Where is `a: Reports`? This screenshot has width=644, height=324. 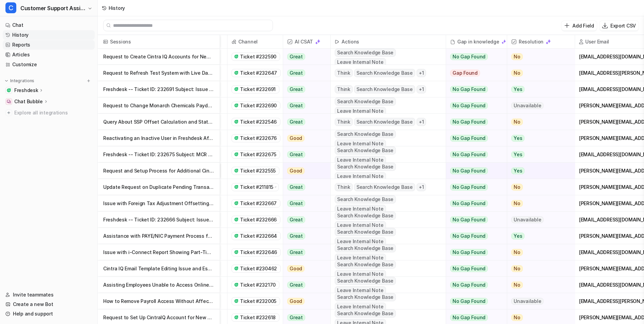
a: Reports is located at coordinates (48, 45).